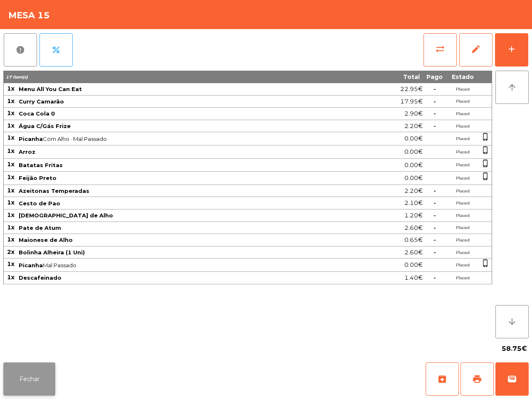 This screenshot has height=399, width=532. I want to click on span: Maionese de Alho, so click(46, 240).